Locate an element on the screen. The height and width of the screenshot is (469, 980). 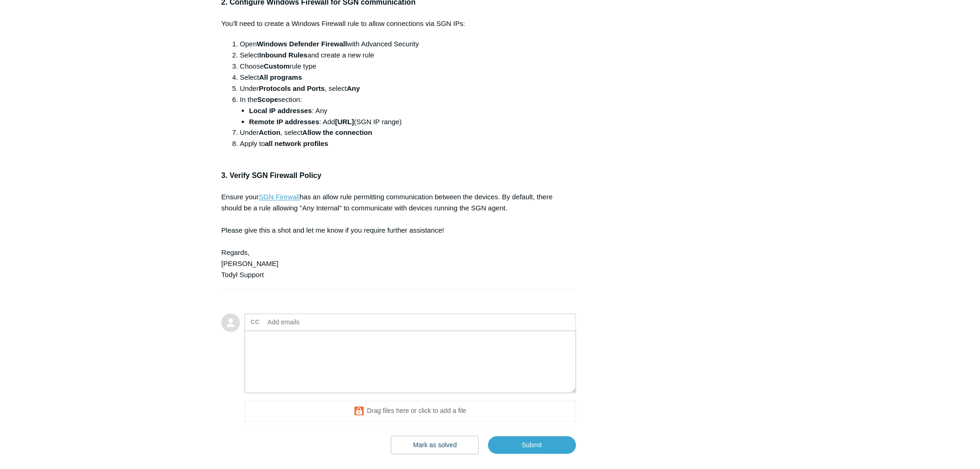
li: Select is located at coordinates (403, 77).